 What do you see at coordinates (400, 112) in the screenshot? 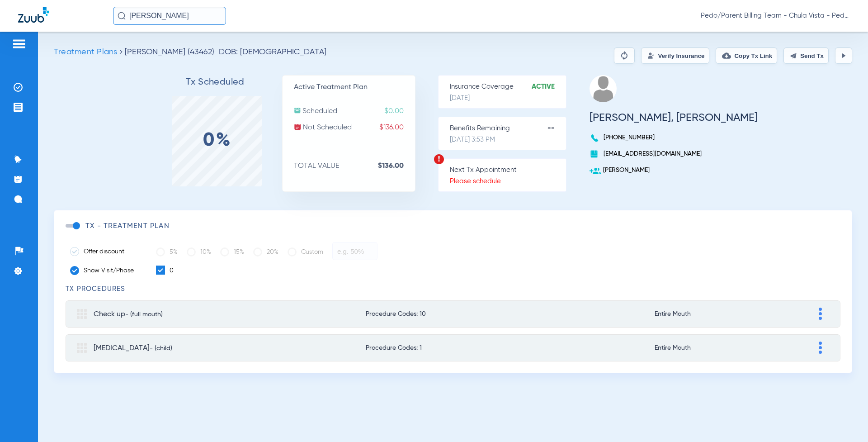
I see `span: $0.00` at bounding box center [400, 112].